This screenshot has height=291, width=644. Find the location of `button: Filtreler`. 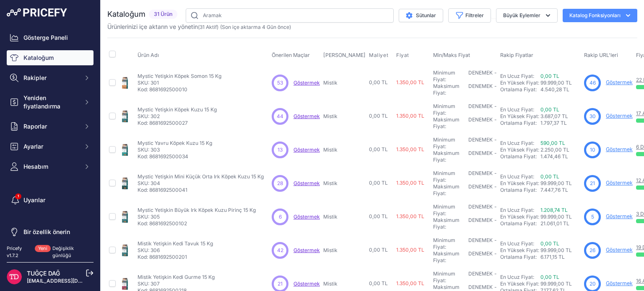

button: Filtreler is located at coordinates (469, 16).